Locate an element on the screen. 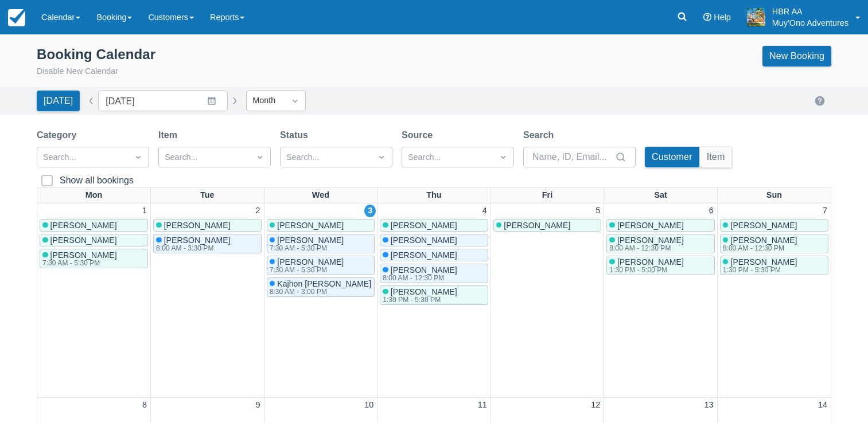  a: 14 is located at coordinates (823, 405).